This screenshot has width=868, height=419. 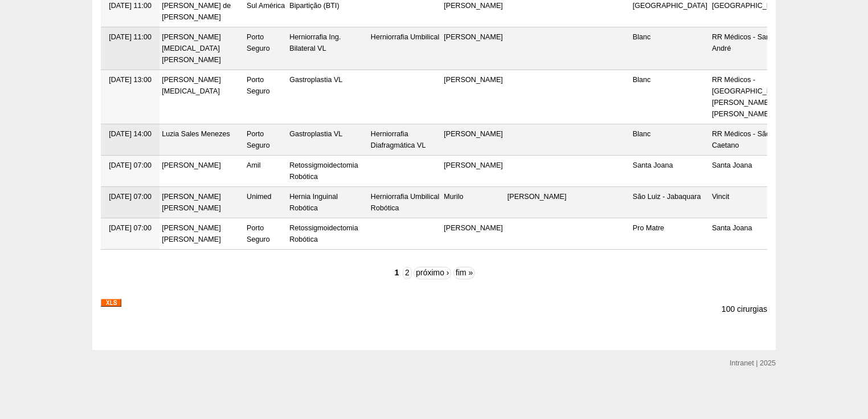 What do you see at coordinates (749, 202) in the screenshot?
I see `td: Vincit` at bounding box center [749, 202].